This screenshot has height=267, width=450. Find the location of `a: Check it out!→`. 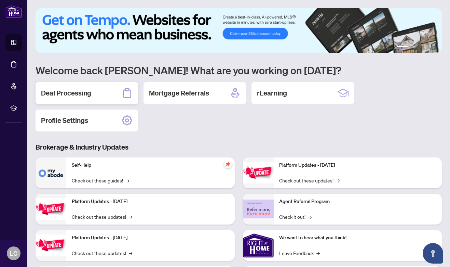

a: Check it out!→ is located at coordinates (295, 216).